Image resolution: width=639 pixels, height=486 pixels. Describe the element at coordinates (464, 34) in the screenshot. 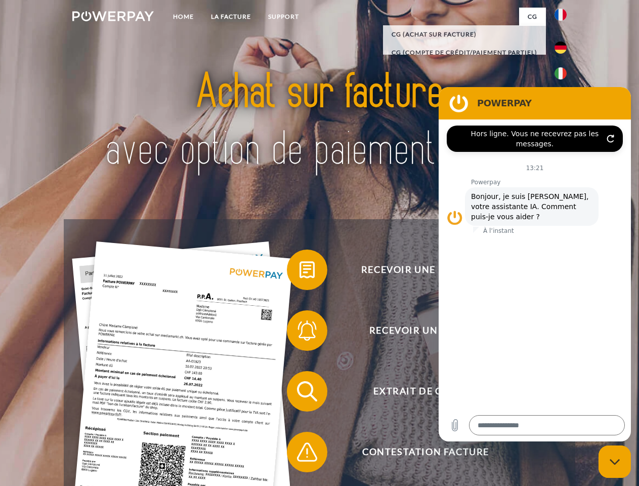

I see `a: CG (achat sur facture)` at that location.